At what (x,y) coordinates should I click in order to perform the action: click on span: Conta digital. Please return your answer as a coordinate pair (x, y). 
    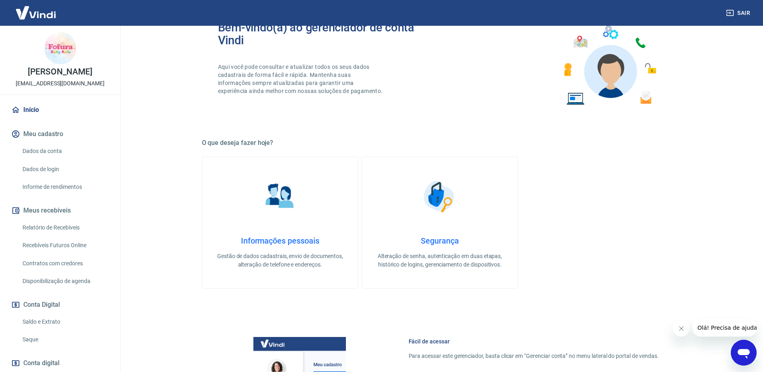
    Looking at the image, I should click on (41, 363).